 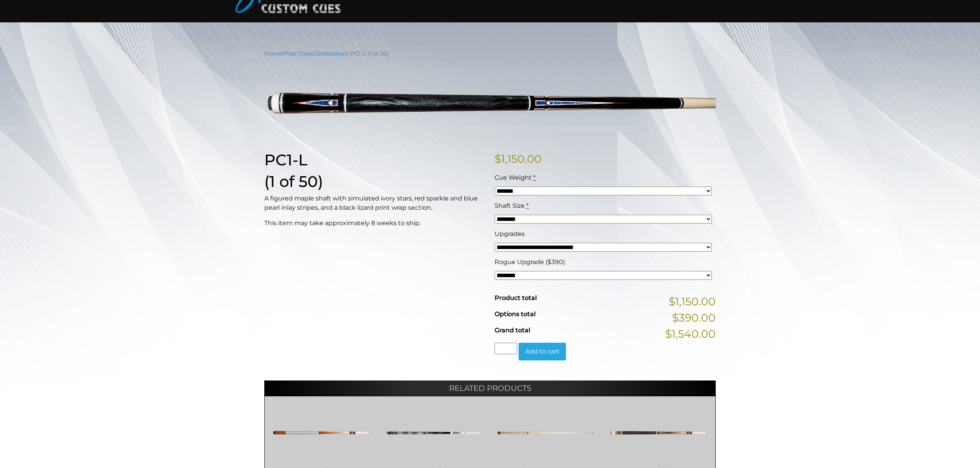 What do you see at coordinates (512, 330) in the screenshot?
I see `span: Grand total` at bounding box center [512, 330].